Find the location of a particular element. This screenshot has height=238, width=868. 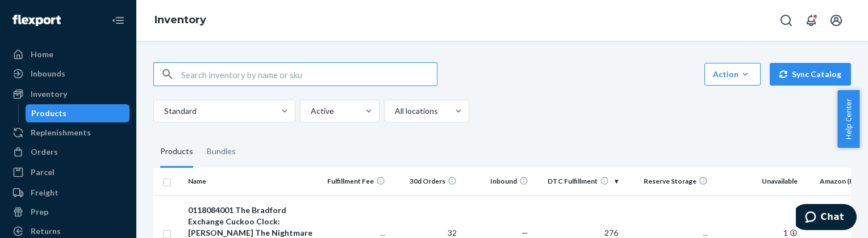

div: Replenishments is located at coordinates (61, 132).